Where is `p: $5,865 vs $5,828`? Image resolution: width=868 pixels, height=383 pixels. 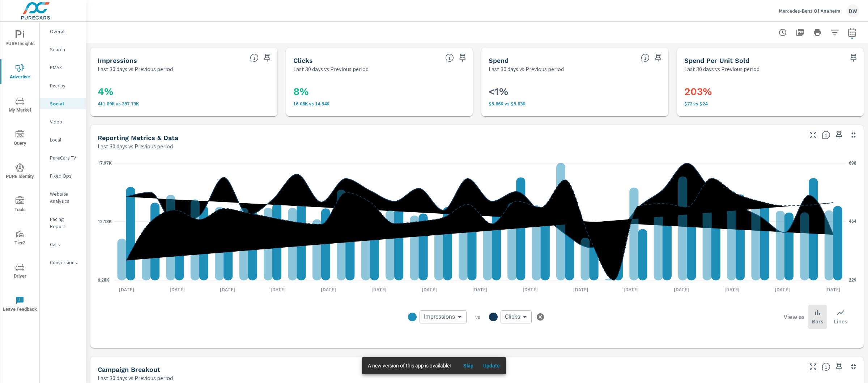 p: $5,865 vs $5,828 is located at coordinates (575, 104).